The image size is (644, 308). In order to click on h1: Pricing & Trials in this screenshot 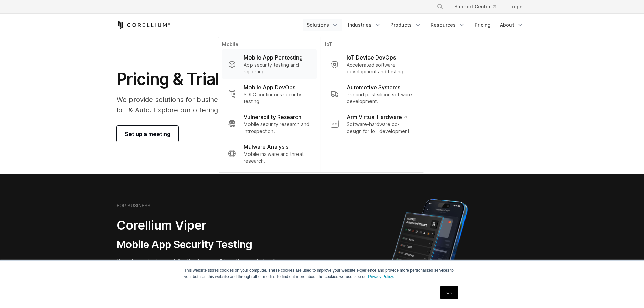, I will do `click(251, 79)`.